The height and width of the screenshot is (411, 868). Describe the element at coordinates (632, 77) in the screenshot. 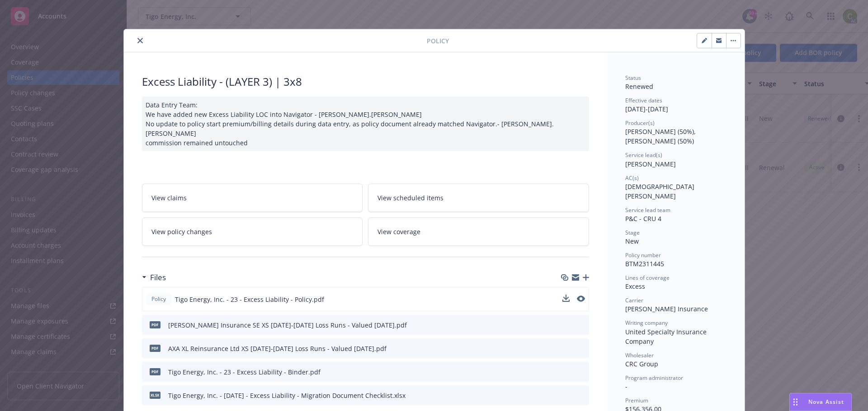

I see `span: Status` at that location.